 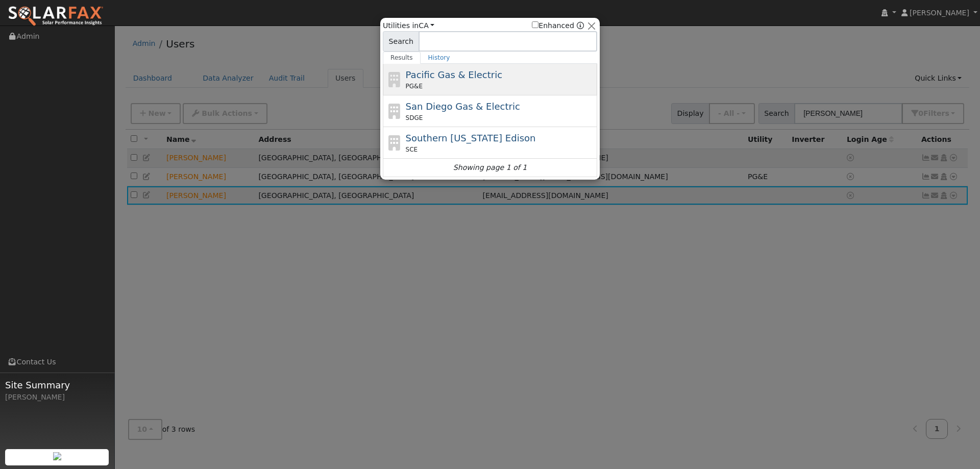 What do you see at coordinates (414, 118) in the screenshot?
I see `span: SDGE` at bounding box center [414, 118].